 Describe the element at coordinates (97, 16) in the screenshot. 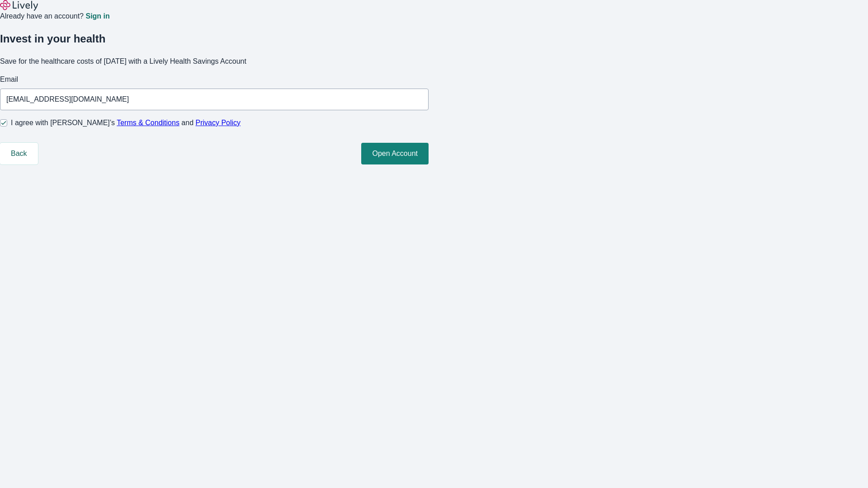

I see `a: Sign in` at that location.